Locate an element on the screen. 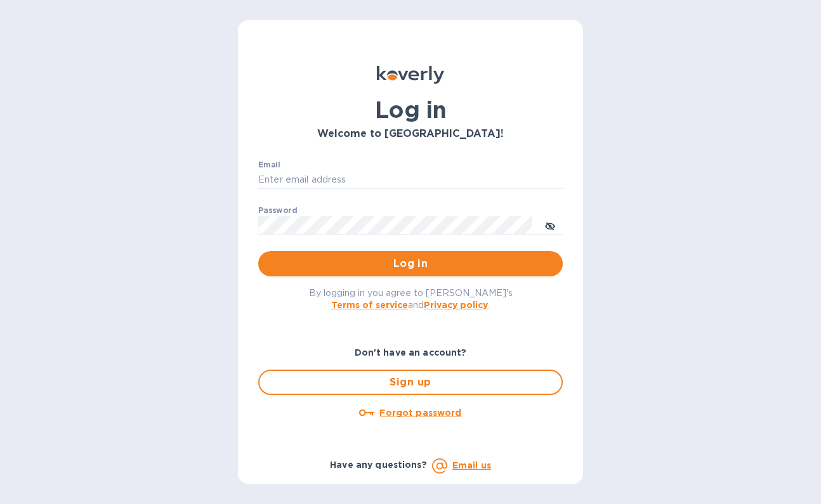 This screenshot has width=821, height=504. span: Log in is located at coordinates (410, 263).